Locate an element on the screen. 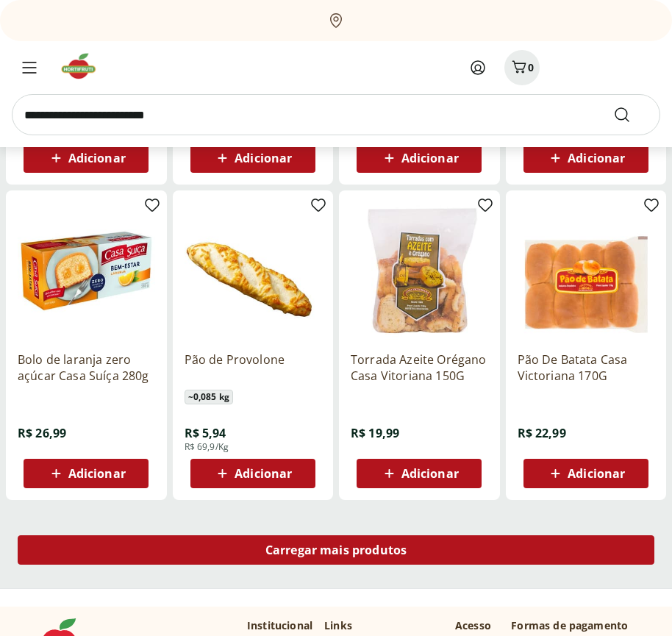  a: Carregar mais produtos is located at coordinates (336, 553).